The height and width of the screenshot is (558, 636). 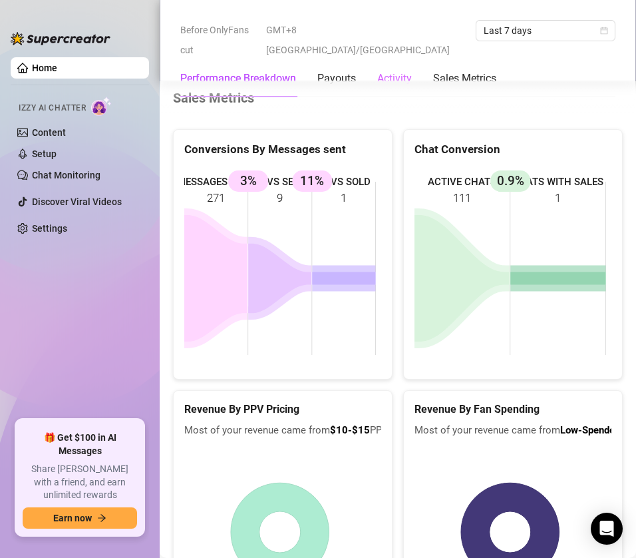 I want to click on span: 🎁 Get $100 in AI Messages, so click(x=80, y=444).